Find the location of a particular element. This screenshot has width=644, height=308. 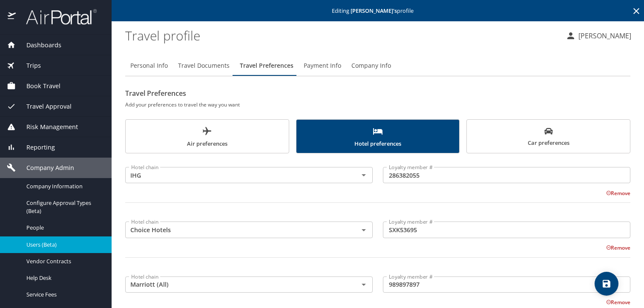

div: scrollable force tabs example is located at coordinates (378, 136).